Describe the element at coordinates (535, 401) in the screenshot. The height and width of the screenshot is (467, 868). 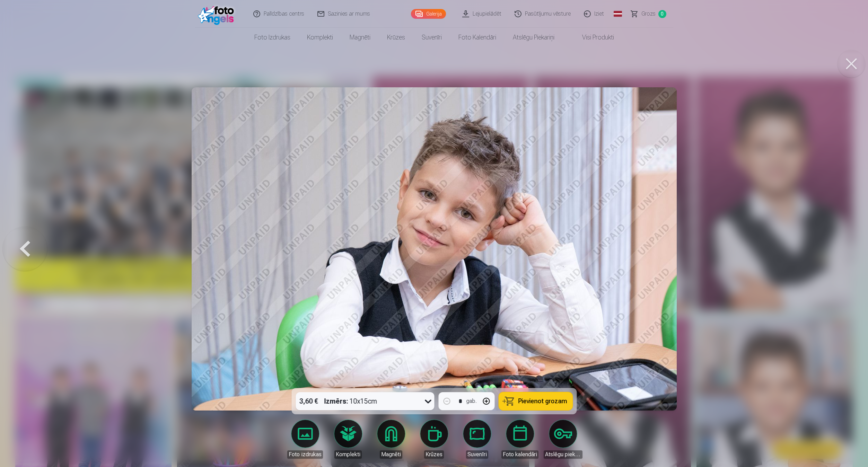
I see `button: Pievienot grozam` at that location.